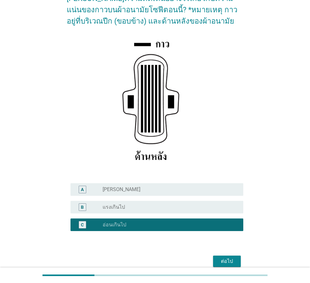 The image size is (310, 283). I want to click on button: ต่อไป, so click(227, 262).